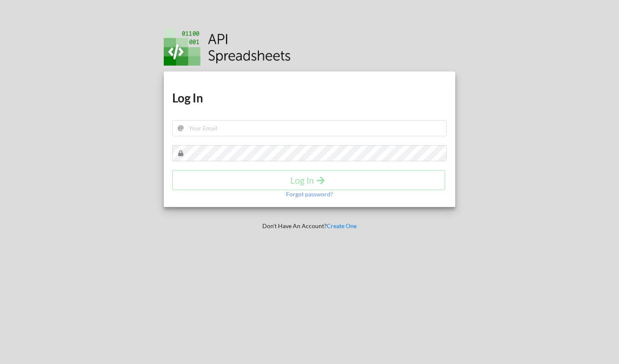 This screenshot has height=364, width=619. I want to click on p: Don't Have An Account?, so click(309, 226).